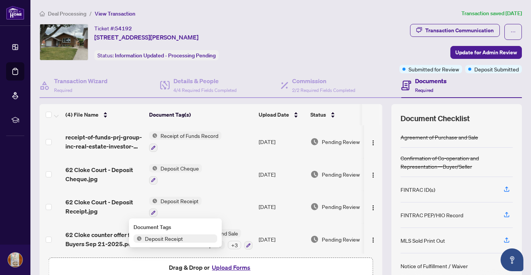 The height and width of the screenshot is (275, 531). Describe the element at coordinates (430, 81) in the screenshot. I see `h4: Documents` at that location.